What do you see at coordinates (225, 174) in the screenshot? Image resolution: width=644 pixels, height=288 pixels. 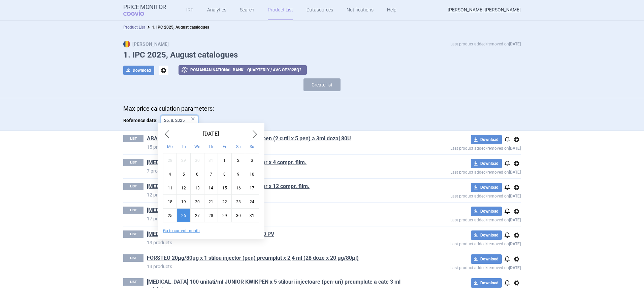 I see `div: Fri Aug 08 2025` at bounding box center [225, 174].